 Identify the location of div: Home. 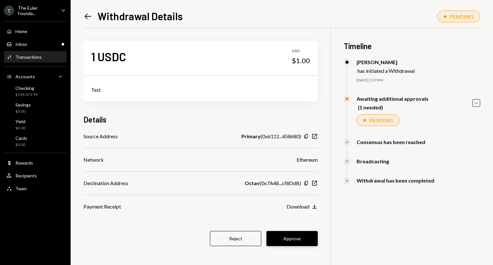
(21, 31).